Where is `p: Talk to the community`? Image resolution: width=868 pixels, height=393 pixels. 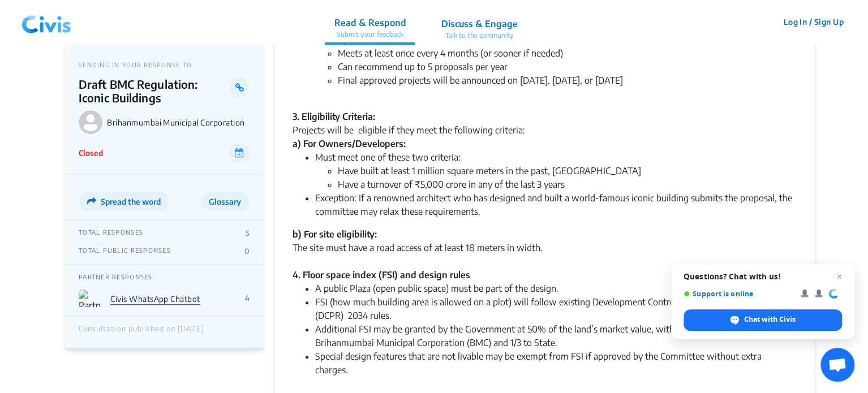 p: Talk to the community is located at coordinates (479, 36).